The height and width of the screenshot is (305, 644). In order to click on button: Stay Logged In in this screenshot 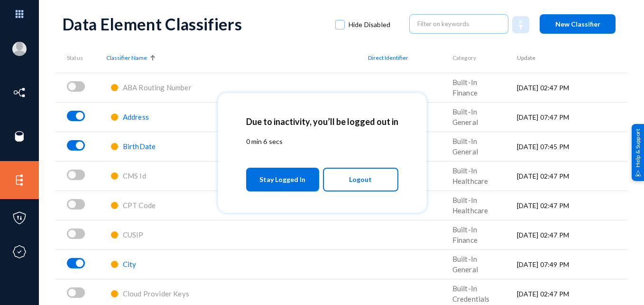, I will do `click(283, 180)`.